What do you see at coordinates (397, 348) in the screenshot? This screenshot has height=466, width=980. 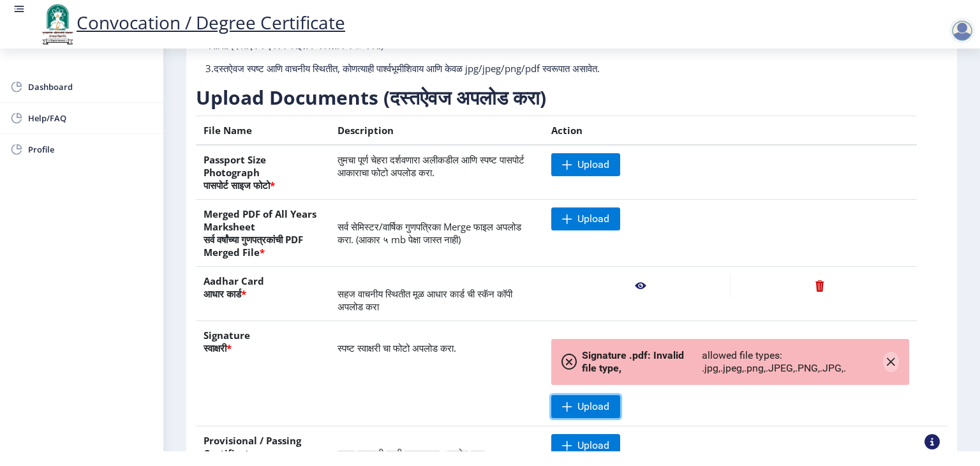 I see `span: स्पष्ट स्वाक्षरी चा फोटो अपलोड करा.` at bounding box center [397, 348].